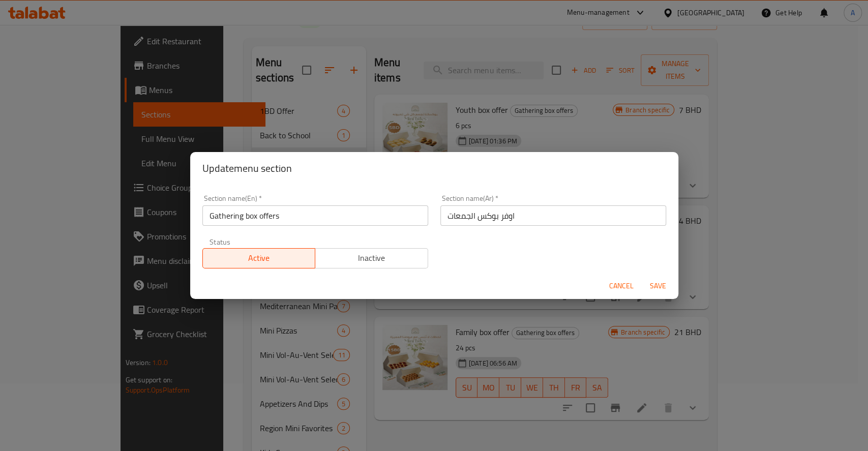  What do you see at coordinates (658, 286) in the screenshot?
I see `button: Save` at bounding box center [658, 286].